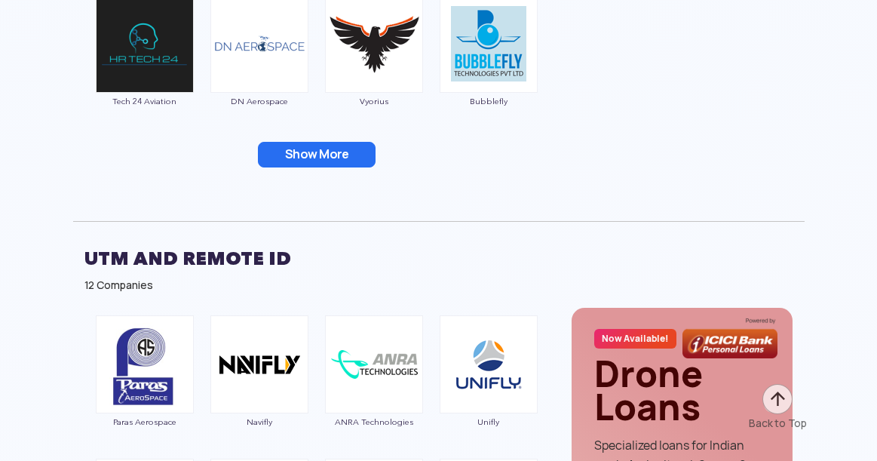 The width and height of the screenshot is (877, 461). Describe the element at coordinates (489, 101) in the screenshot. I see `span: Bubblefly` at that location.